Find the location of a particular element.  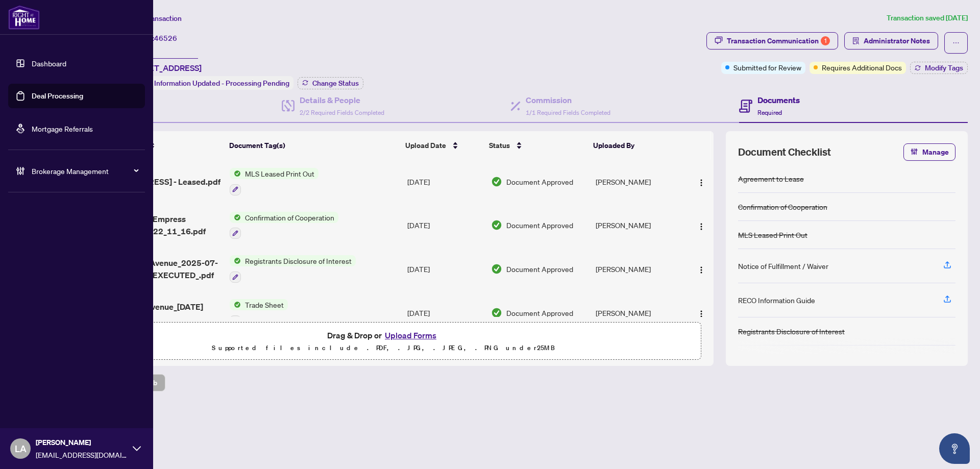

span: Upload Date is located at coordinates (425, 145).